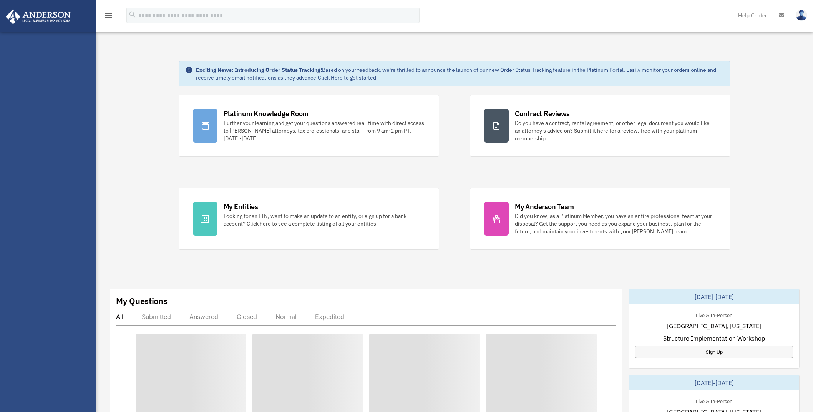 Image resolution: width=813 pixels, height=412 pixels. Describe the element at coordinates (132, 15) in the screenshot. I see `i: search` at that location.